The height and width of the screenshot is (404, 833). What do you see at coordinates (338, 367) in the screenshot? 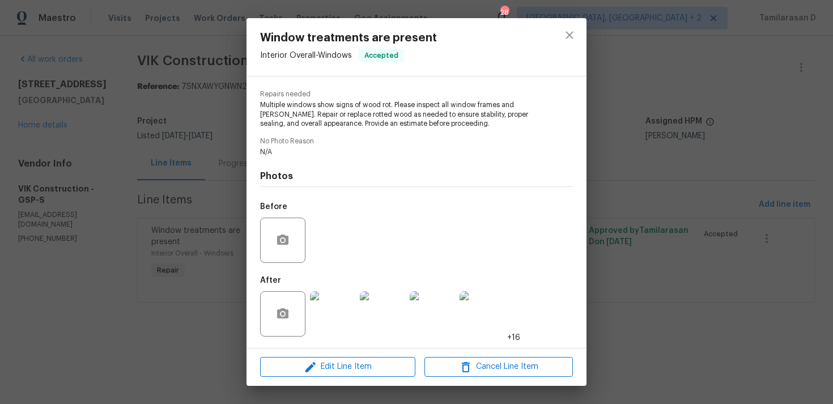
I see `button: Edit Line Item` at bounding box center [338, 367].